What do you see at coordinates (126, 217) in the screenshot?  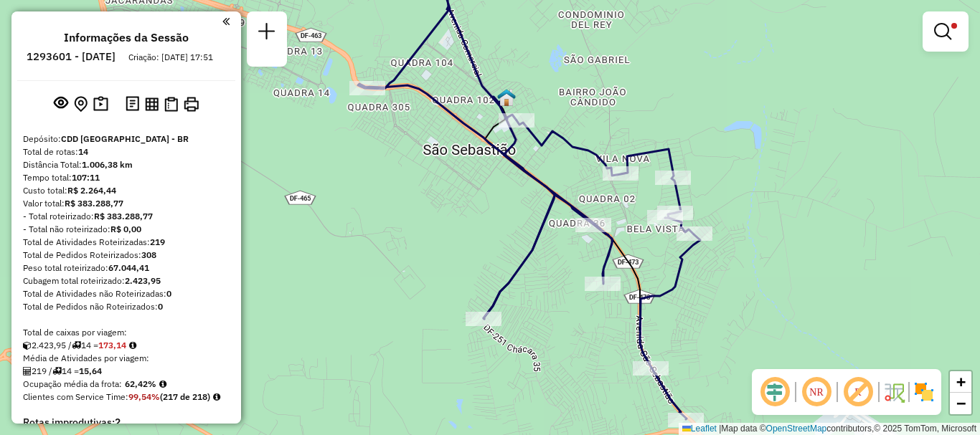 I see `div: - Total roteirizado:` at bounding box center [126, 217].